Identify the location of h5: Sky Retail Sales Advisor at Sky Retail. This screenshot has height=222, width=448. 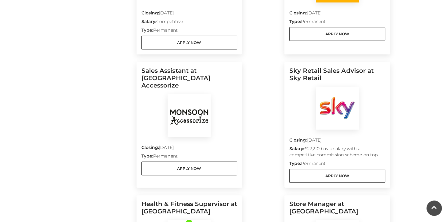
(337, 77).